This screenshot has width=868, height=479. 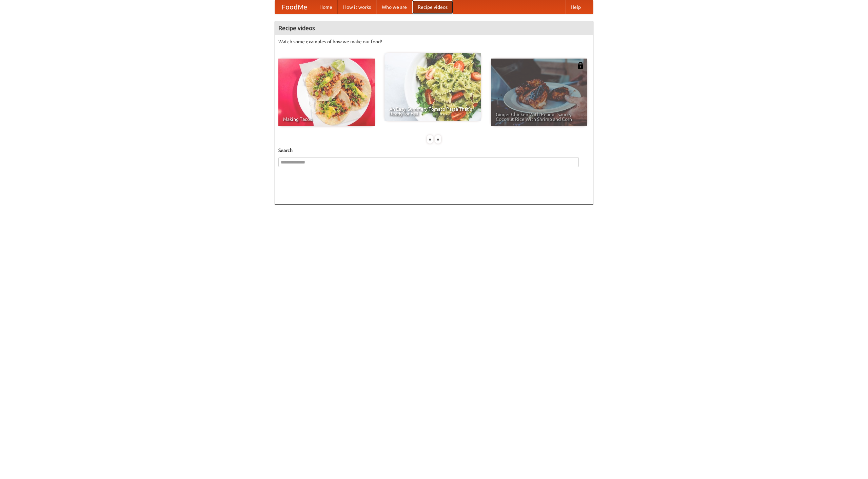 I want to click on a: Help, so click(x=576, y=7).